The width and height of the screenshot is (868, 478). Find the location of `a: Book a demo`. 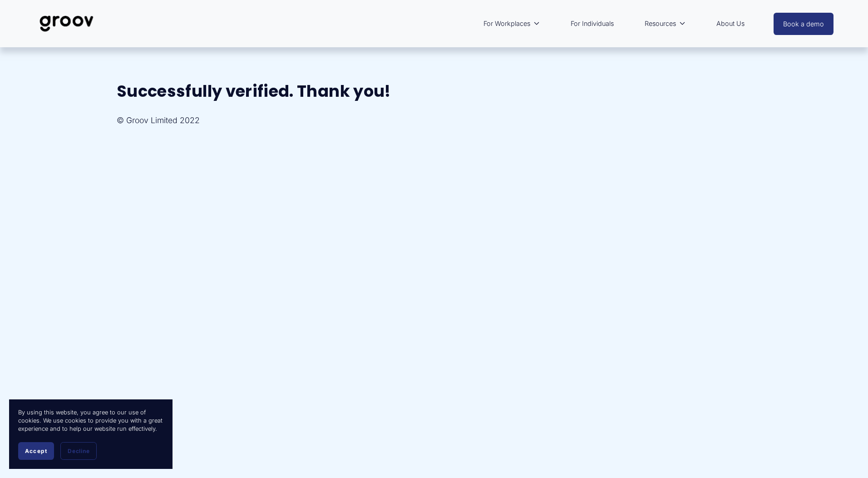

a: Book a demo is located at coordinates (804, 23).